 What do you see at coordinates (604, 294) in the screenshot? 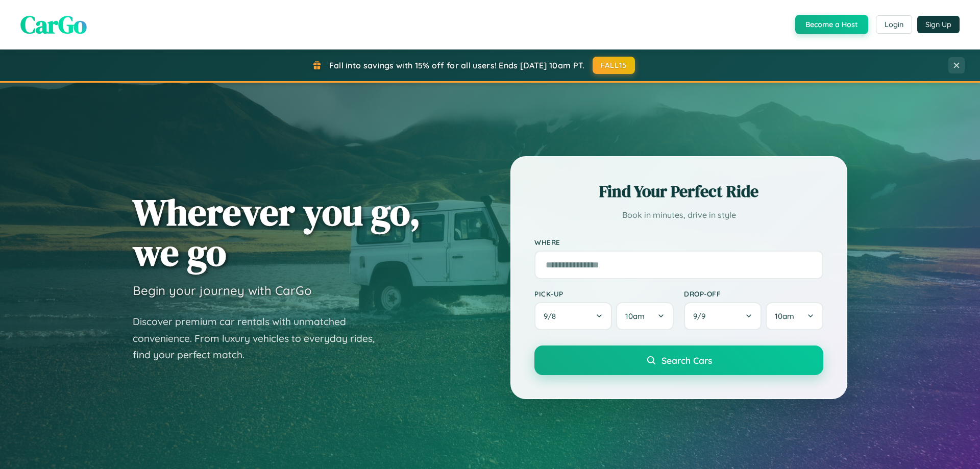
I see `label: Pick-up` at bounding box center [604, 294].